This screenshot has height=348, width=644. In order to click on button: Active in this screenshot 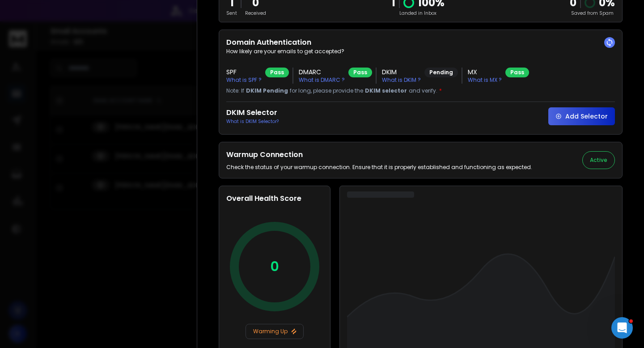, I will do `click(598, 160)`.